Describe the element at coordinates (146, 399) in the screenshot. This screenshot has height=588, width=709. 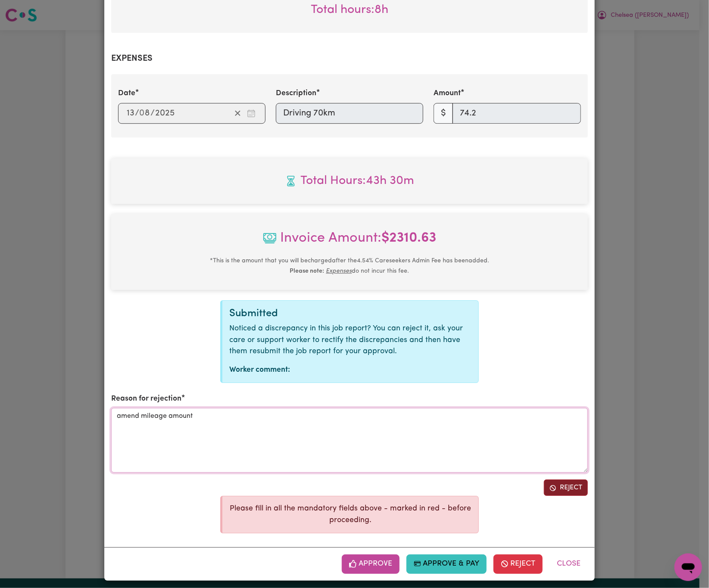
I see `label: Reason for rejection` at that location.